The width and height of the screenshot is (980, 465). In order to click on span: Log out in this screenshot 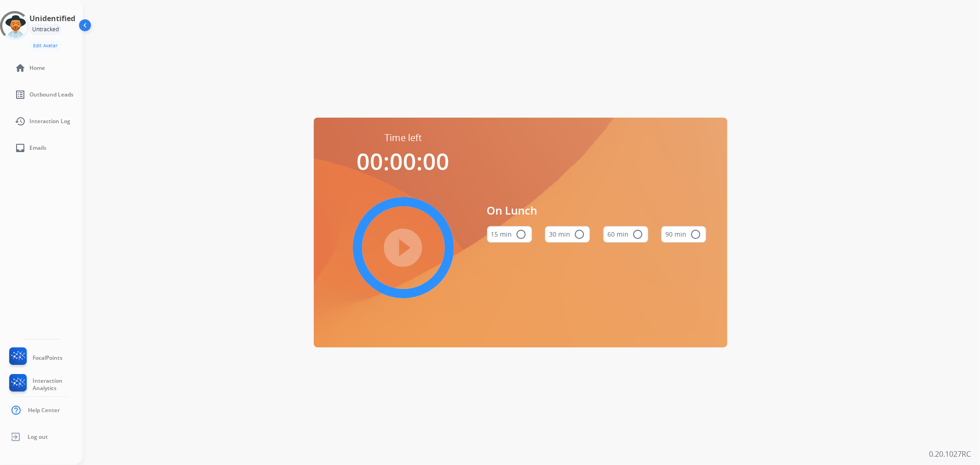, I will do `click(38, 437)`.